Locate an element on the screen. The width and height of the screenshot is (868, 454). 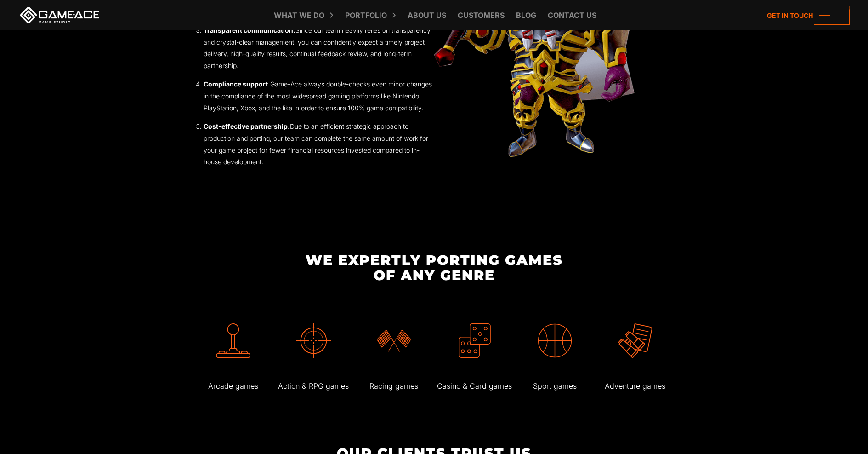
img: Arcade games icon is located at coordinates (232, 340).